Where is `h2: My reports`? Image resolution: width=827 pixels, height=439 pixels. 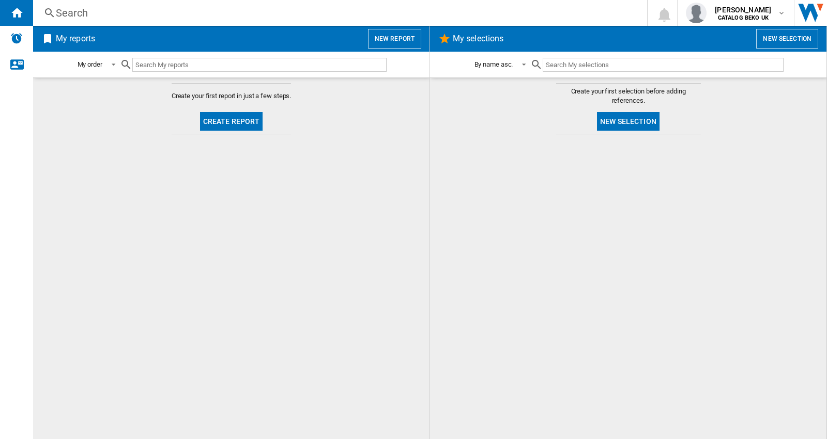
h2: My reports is located at coordinates (75, 39).